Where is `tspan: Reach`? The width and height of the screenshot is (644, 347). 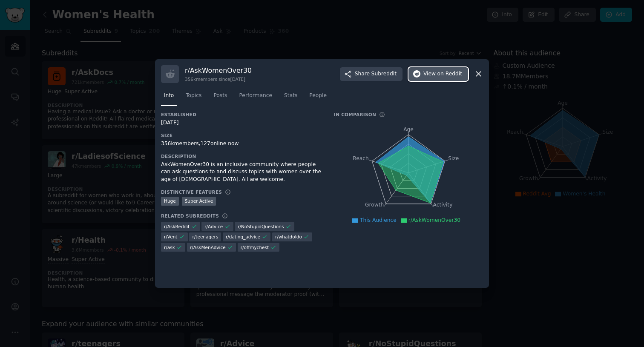
tspan: Reach is located at coordinates (361, 158).